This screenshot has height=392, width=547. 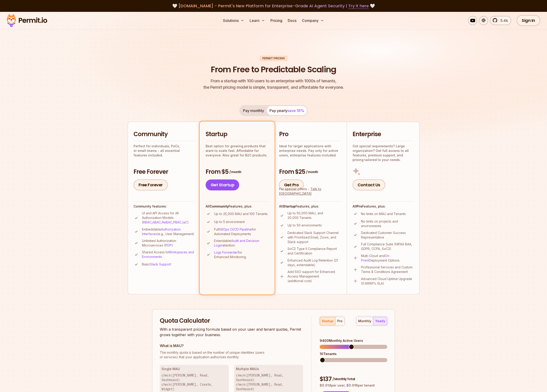 I want to click on a: Logs Forwarder, so click(x=226, y=252).